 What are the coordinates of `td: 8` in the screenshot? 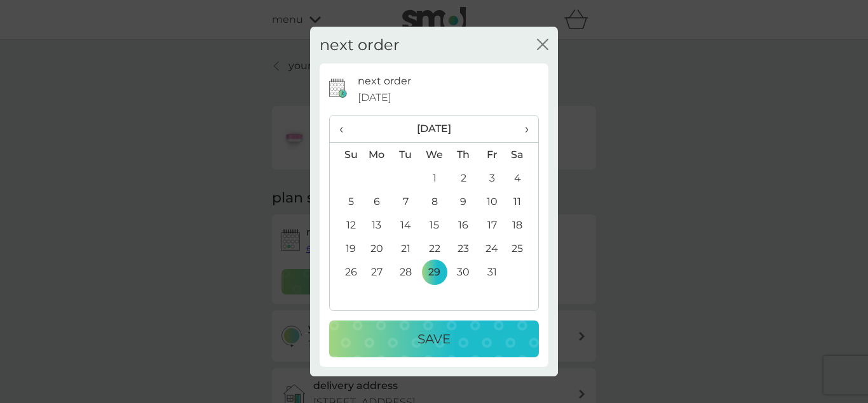 It's located at (434, 202).